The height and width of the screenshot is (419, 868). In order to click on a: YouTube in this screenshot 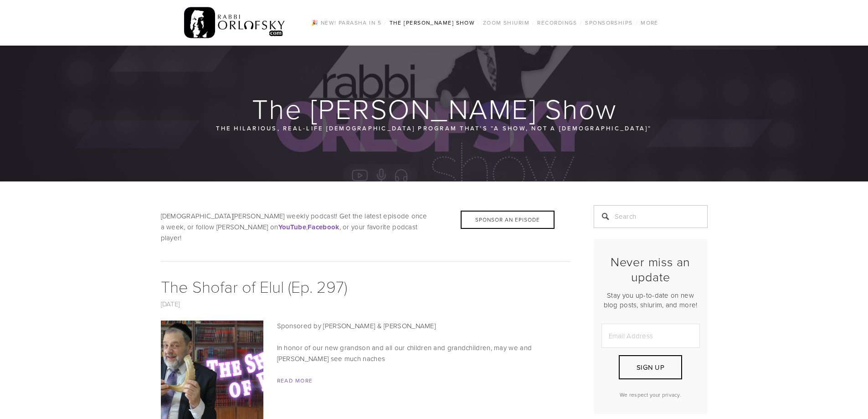, I will do `click(292, 226)`.